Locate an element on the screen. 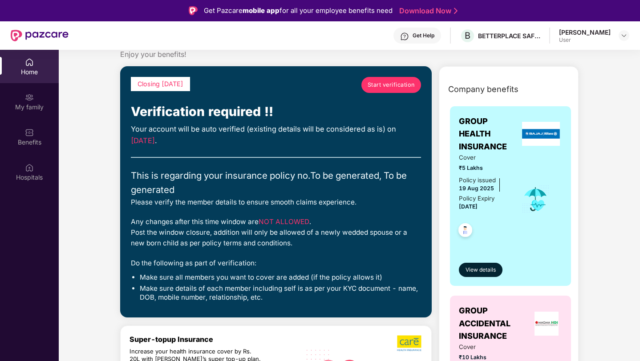  img: b5dec4f62d2307b9de63beb79f102df3.png is located at coordinates (410, 344).